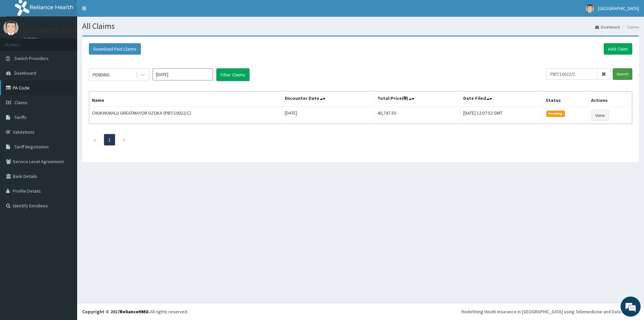  I want to click on div: Chat with us now, so click(84, 42).